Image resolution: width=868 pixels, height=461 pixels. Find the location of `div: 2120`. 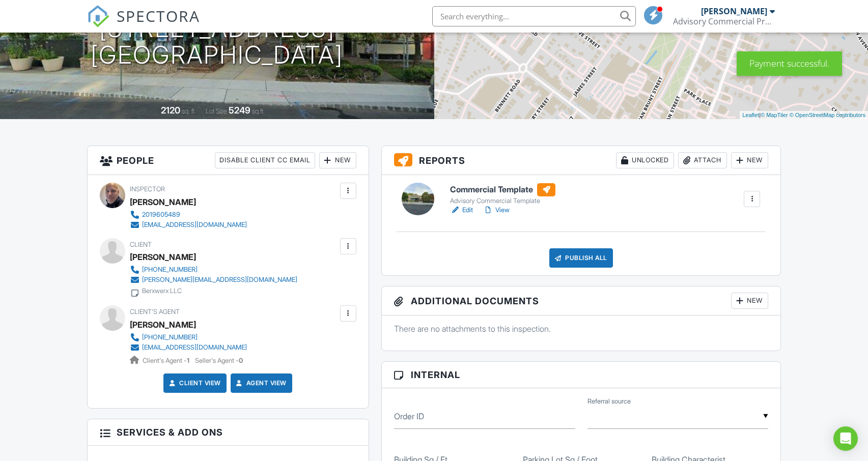

div: 2120 is located at coordinates (171, 110).